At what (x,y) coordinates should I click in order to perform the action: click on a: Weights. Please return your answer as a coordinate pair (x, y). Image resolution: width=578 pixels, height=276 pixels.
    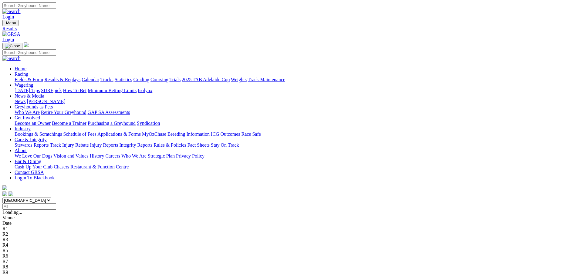
    Looking at the image, I should click on (239, 79).